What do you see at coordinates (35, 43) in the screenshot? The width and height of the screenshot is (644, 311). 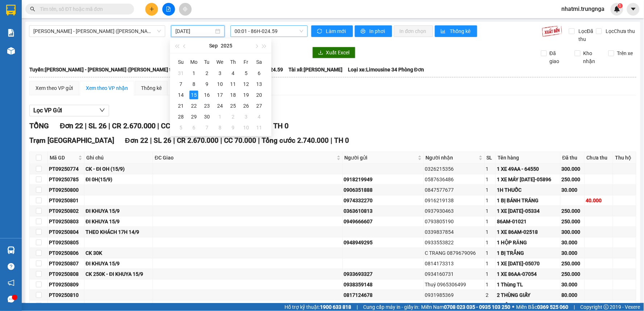 I see `div: 40.000` at bounding box center [35, 43].